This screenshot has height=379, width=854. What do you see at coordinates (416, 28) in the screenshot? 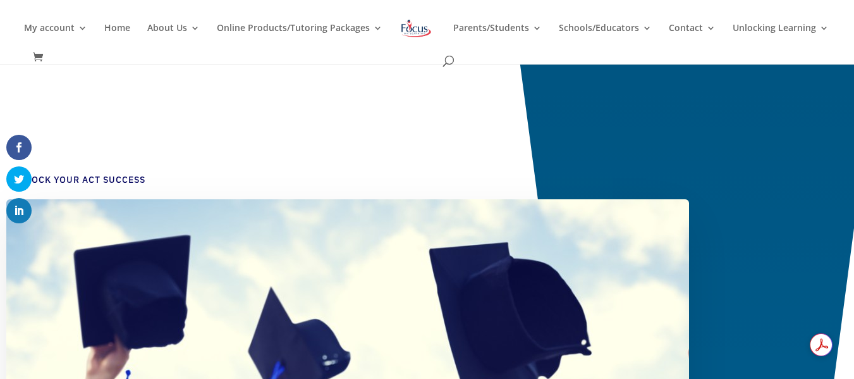
I see `img: Focus on Learning` at bounding box center [416, 28].